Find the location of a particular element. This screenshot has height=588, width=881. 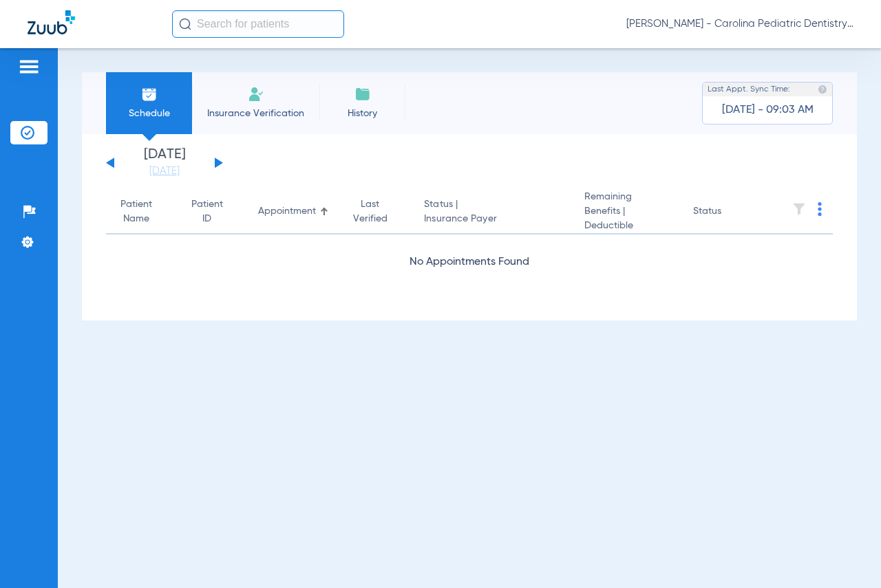

span: Insurance Verification is located at coordinates (256, 114).